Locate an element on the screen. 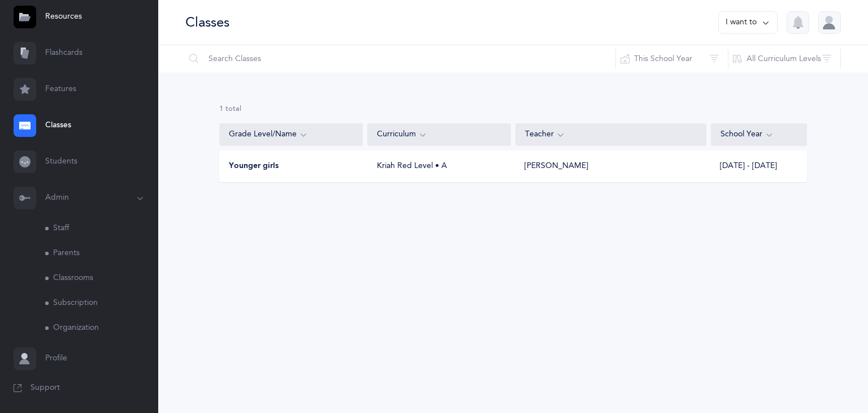 The image size is (868, 413). div: Grade Level/Name is located at coordinates (291, 135).